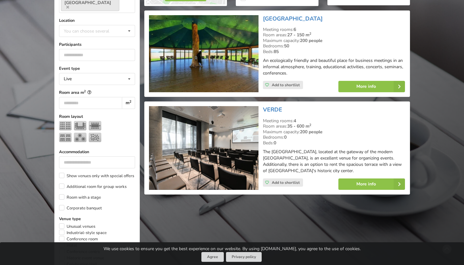 The height and width of the screenshot is (265, 464). I want to click on a: Privacy policy, so click(244, 257).